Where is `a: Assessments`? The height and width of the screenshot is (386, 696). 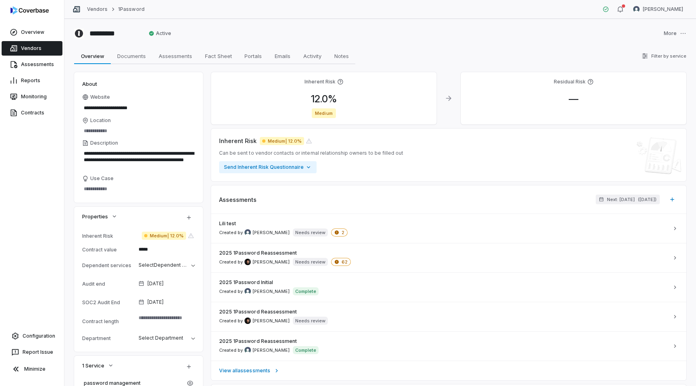 a: Assessments is located at coordinates (32, 64).